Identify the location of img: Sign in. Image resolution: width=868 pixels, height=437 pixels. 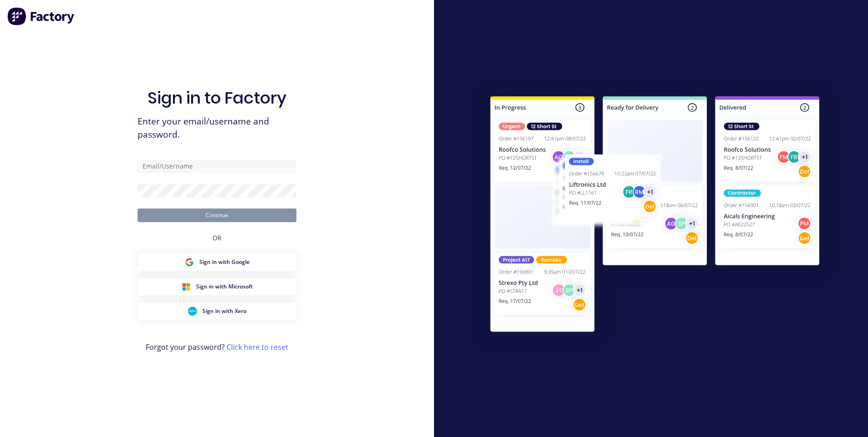
(655, 216).